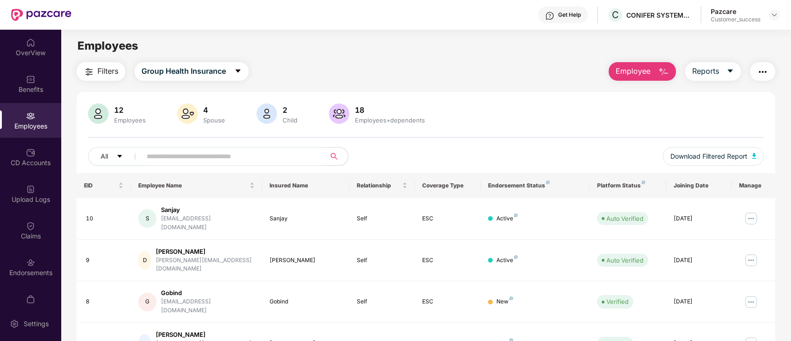 The height and width of the screenshot is (341, 791). What do you see at coordinates (31, 153) in the screenshot?
I see `img: svg+xml;base64,PHN2ZyBpZD0iQ0RfQWNjb3VudHMiIGRhdGEtbmFtZT0iQ0QgQWNjb3VudHMiIHhtbG5zPSJodHRwOi8vd3...` at bounding box center [31, 153].